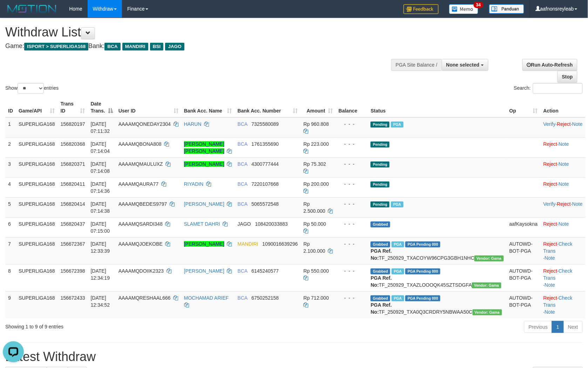  What do you see at coordinates (32, 88) in the screenshot?
I see `label: Show entries` at bounding box center [32, 88].